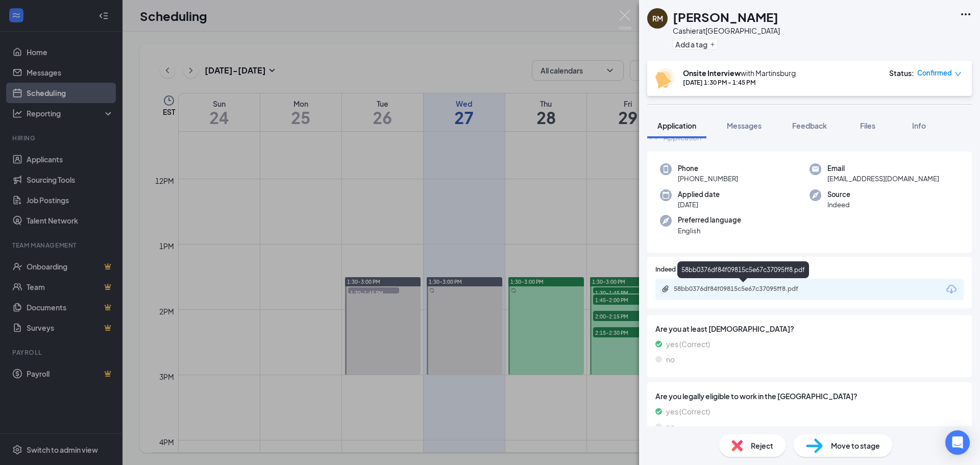 The height and width of the screenshot is (465, 980). Describe the element at coordinates (959, 74) in the screenshot. I see `span: down` at that location.